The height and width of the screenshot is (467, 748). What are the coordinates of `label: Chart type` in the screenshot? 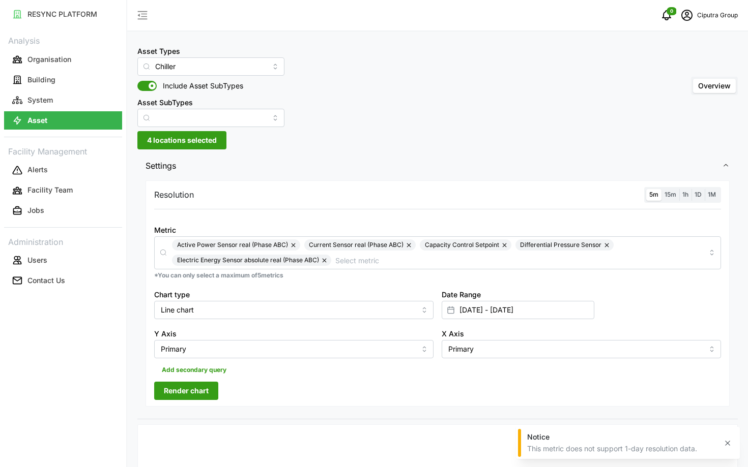 It's located at (172, 295).